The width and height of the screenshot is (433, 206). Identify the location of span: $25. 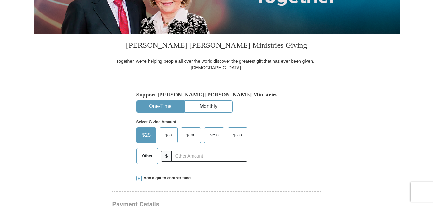
(146, 136).